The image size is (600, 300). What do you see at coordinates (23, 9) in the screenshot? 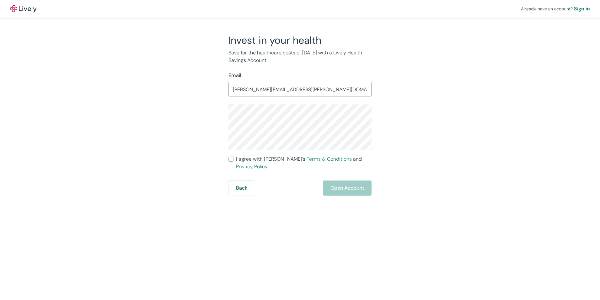
I see `img: Lively` at bounding box center [23, 9].